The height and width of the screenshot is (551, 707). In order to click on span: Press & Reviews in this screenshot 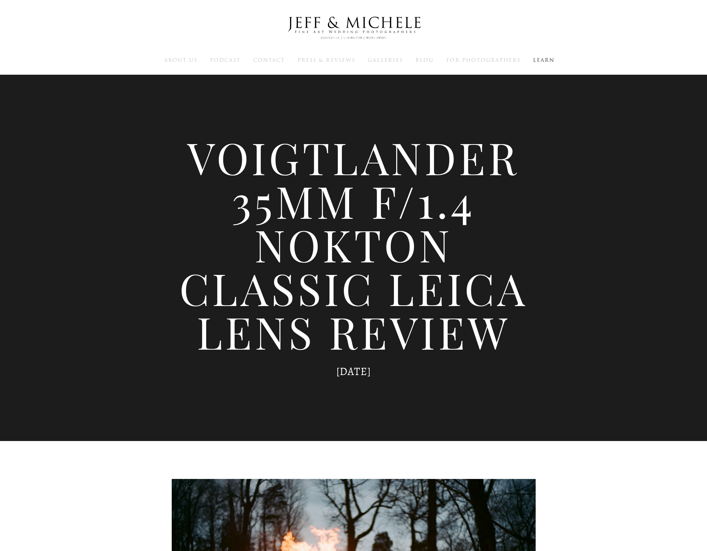, I will do `click(327, 60)`.